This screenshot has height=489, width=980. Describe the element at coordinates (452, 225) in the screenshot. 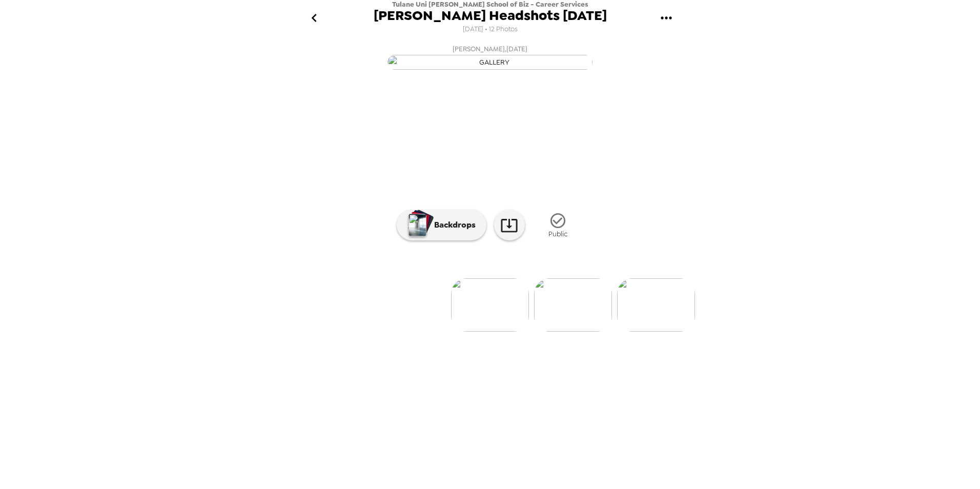

I see `p: Backdrops` at that location.